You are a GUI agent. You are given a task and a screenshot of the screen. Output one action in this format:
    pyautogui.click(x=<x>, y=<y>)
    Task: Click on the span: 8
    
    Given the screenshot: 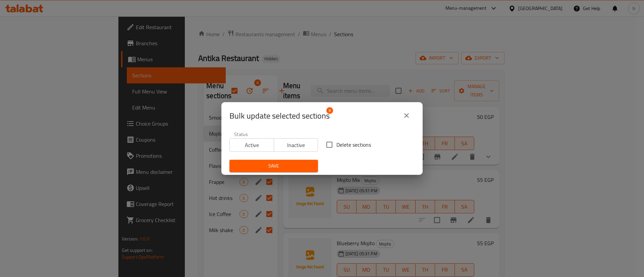 What is the action you would take?
    pyautogui.click(x=329, y=111)
    